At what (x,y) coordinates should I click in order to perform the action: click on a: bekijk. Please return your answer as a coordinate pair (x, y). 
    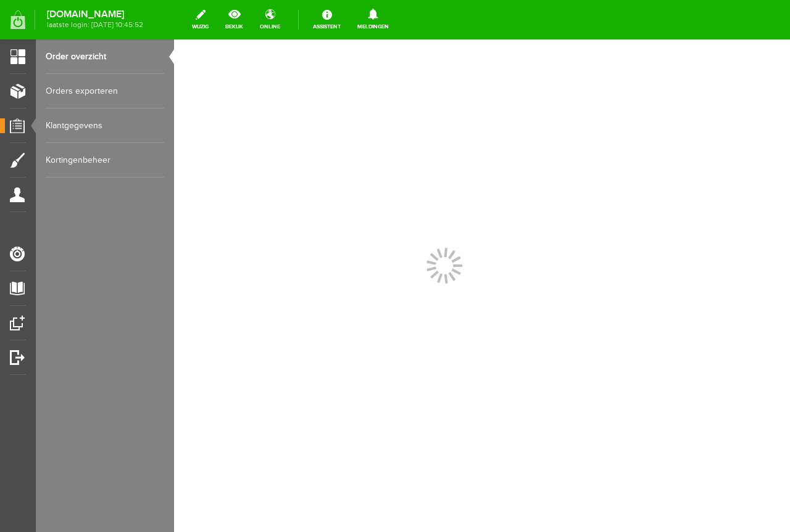
    Looking at the image, I should click on (234, 19).